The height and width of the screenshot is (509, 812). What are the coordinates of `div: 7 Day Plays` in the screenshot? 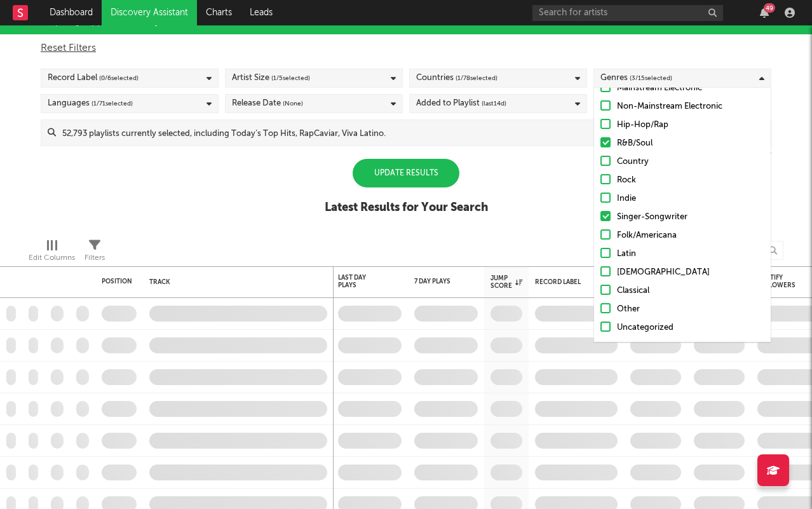 It's located at (436, 281).